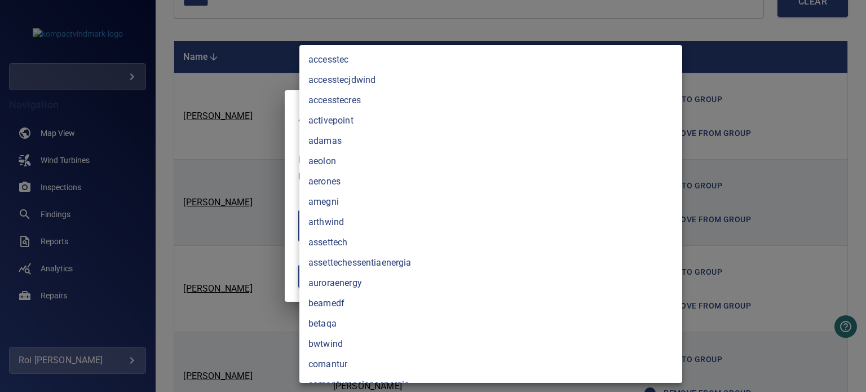  What do you see at coordinates (490, 182) in the screenshot?
I see `li: aerones` at bounding box center [490, 182].